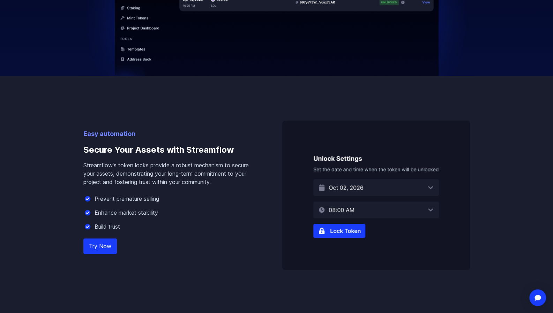 This screenshot has height=313, width=553. I want to click on p: Enhance market stability, so click(126, 213).